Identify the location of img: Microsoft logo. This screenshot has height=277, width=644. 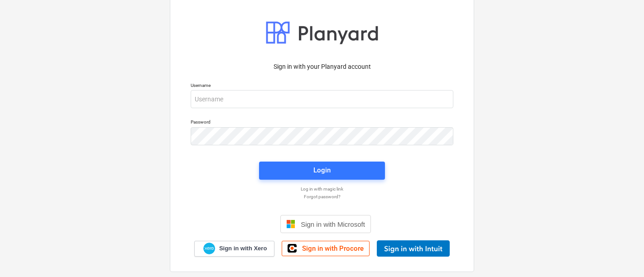
(290, 224).